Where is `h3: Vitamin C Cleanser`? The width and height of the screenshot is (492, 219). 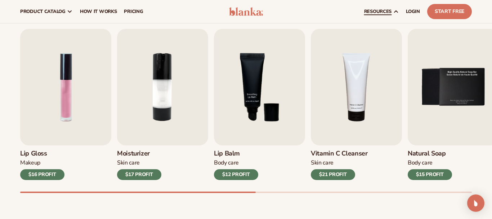
h3: Vitamin C Cleanser is located at coordinates (339, 153).